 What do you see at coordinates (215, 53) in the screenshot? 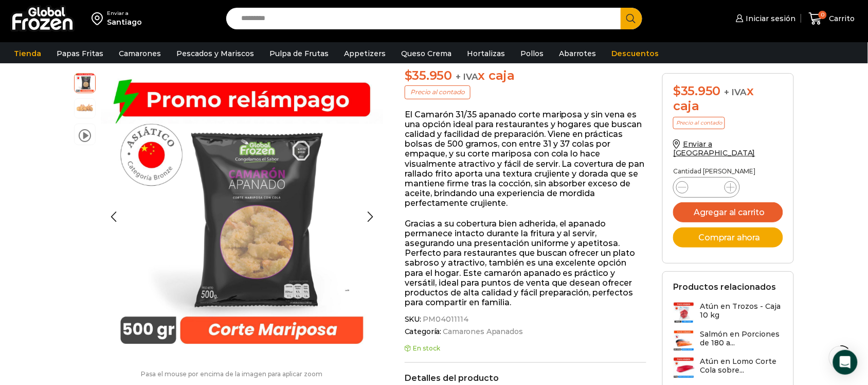
I see `a: Pescados y Mariscos` at bounding box center [215, 53].